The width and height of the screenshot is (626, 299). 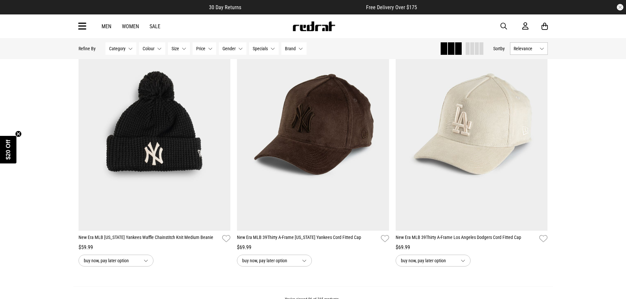 I want to click on a: Men, so click(x=106, y=26).